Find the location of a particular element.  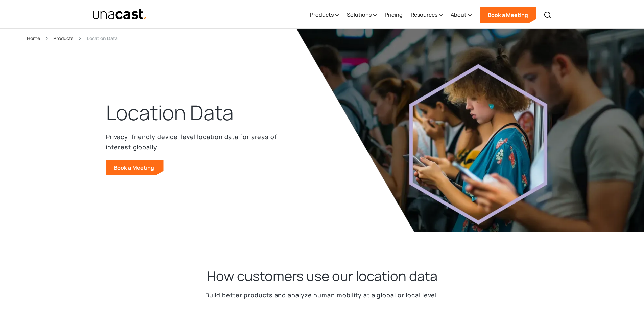

a: Home is located at coordinates (33, 38).